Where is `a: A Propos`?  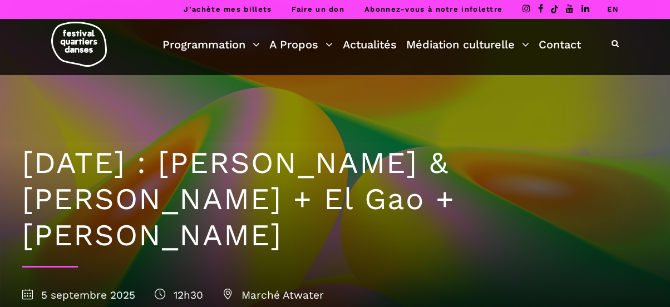 a: A Propos is located at coordinates (301, 44).